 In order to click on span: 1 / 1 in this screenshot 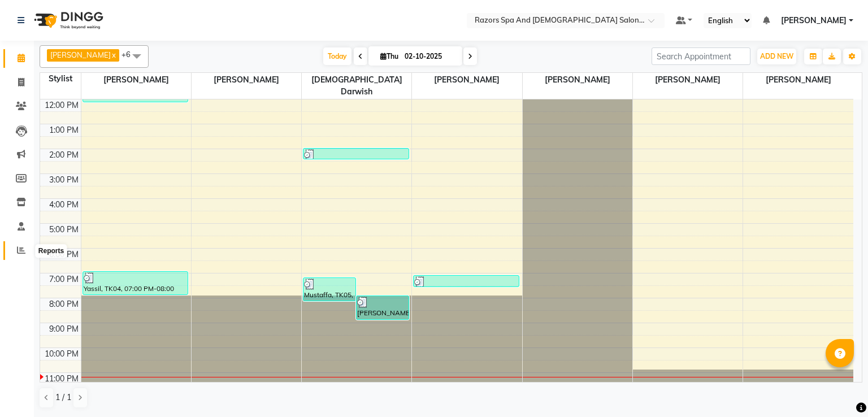, I will do `click(63, 398)`.